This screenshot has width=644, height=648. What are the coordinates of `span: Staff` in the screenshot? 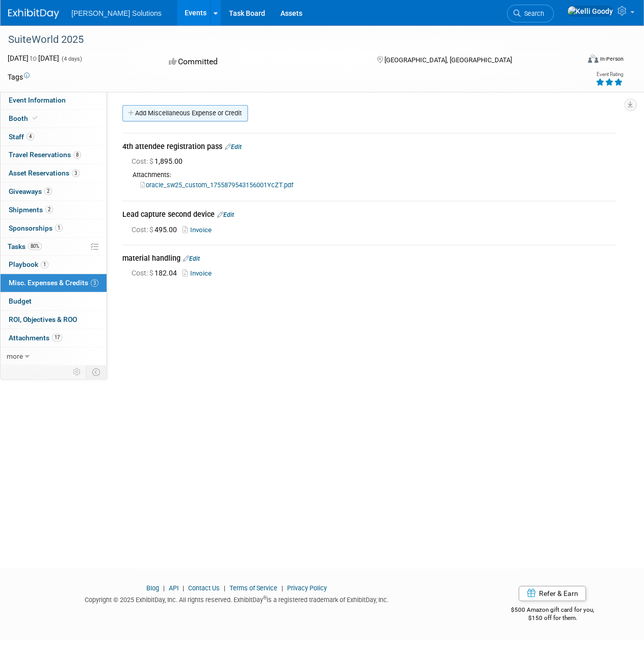 It's located at (21, 137).